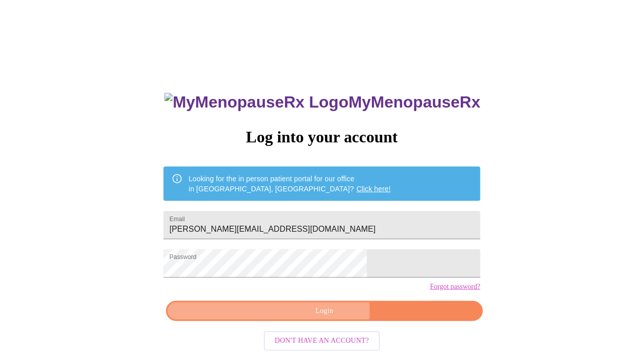  I want to click on h3: Log into your account, so click(322, 137).